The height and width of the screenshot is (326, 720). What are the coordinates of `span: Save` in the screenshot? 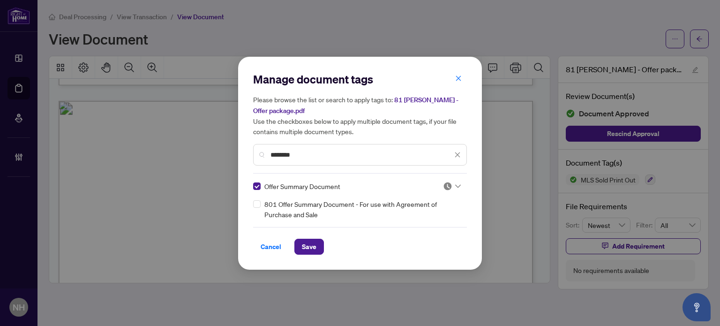 It's located at (309, 246).